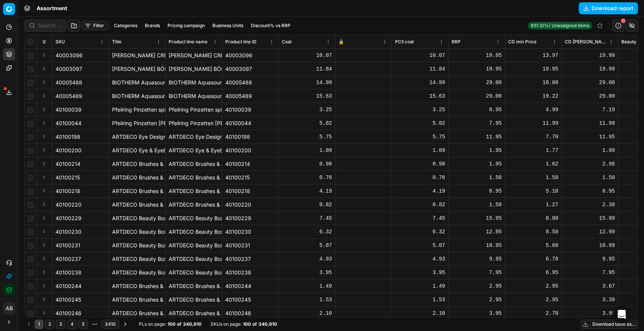 The image size is (644, 331). Describe the element at coordinates (420, 232) in the screenshot. I see `div: 6.32` at that location.